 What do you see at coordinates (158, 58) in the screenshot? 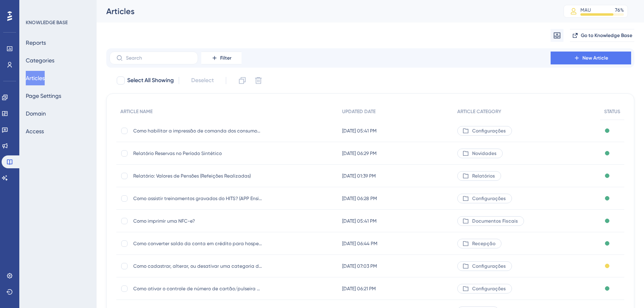
I see `input: Search` at bounding box center [158, 58].